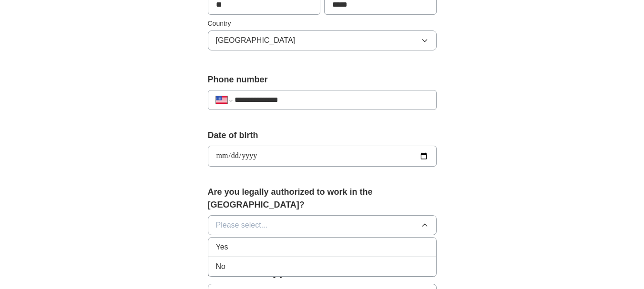  Describe the element at coordinates (222, 247) in the screenshot. I see `span: Yes` at that location.